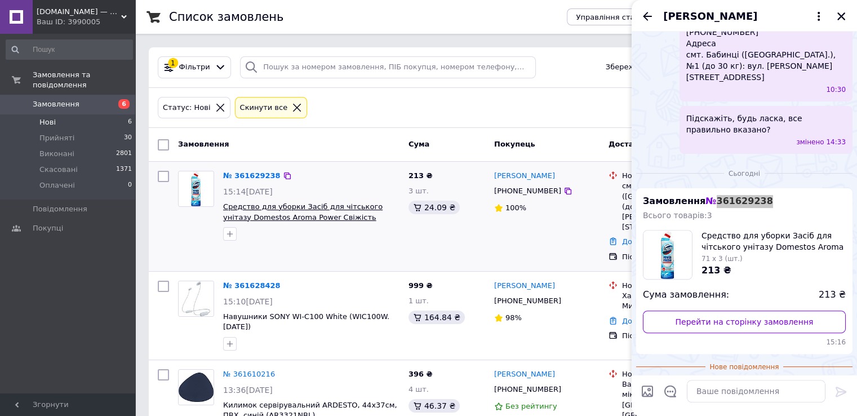 The image size is (857, 416). What do you see at coordinates (47, 122) in the screenshot?
I see `span: Нові` at bounding box center [47, 122].